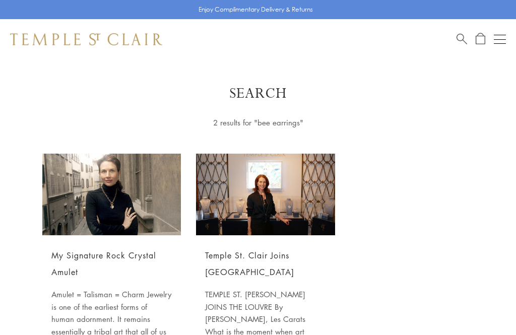 This screenshot has width=516, height=335. I want to click on p: Enjoy Complimentary Delivery & Returns, so click(255, 10).